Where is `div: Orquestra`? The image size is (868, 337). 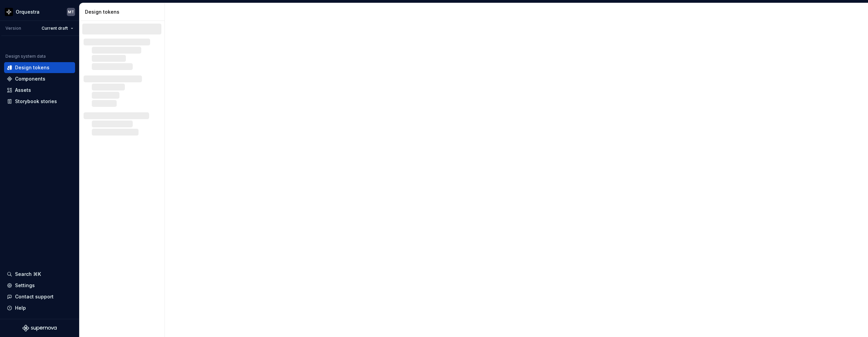 div: Orquestra is located at coordinates (28, 12).